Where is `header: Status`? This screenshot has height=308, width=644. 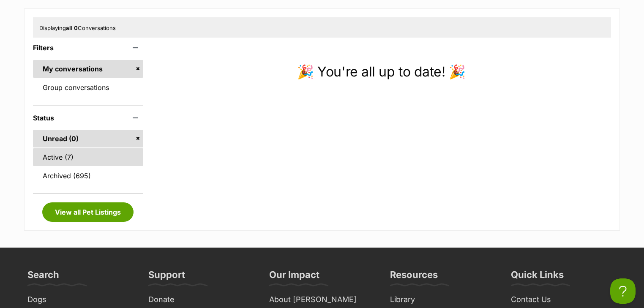 header: Status is located at coordinates (88, 118).